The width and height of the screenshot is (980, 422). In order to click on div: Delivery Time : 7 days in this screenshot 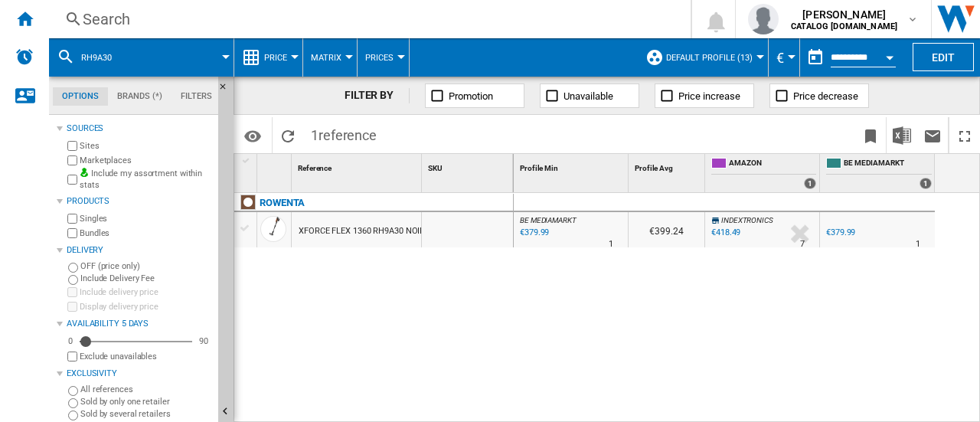, I will do `click(802, 244)`.